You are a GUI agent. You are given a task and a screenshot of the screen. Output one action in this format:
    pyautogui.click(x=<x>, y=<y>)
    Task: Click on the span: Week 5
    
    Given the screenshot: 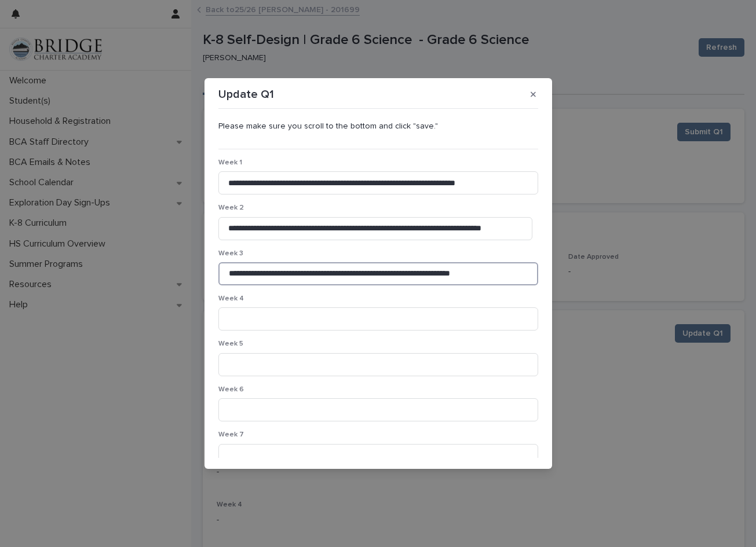 What is the action you would take?
    pyautogui.click(x=230, y=343)
    